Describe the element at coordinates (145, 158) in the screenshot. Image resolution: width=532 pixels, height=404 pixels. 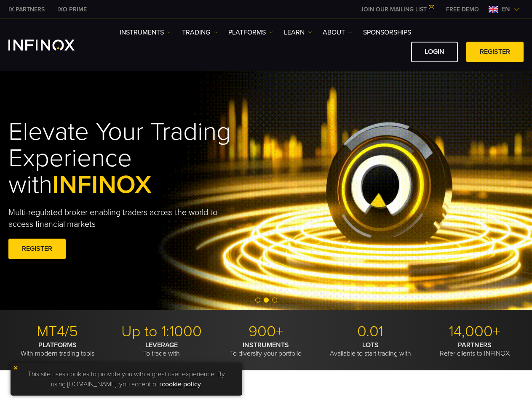
I see `h1: Elevate Your Trading Experience with` at that location.